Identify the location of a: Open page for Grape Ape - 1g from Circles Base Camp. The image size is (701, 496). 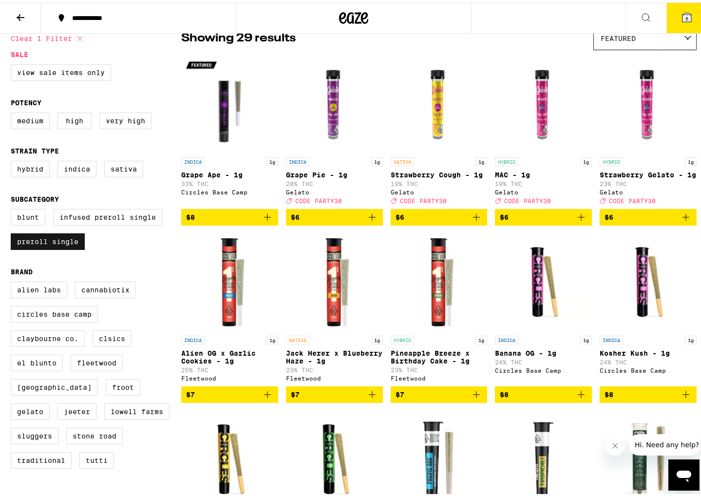
(229, 130).